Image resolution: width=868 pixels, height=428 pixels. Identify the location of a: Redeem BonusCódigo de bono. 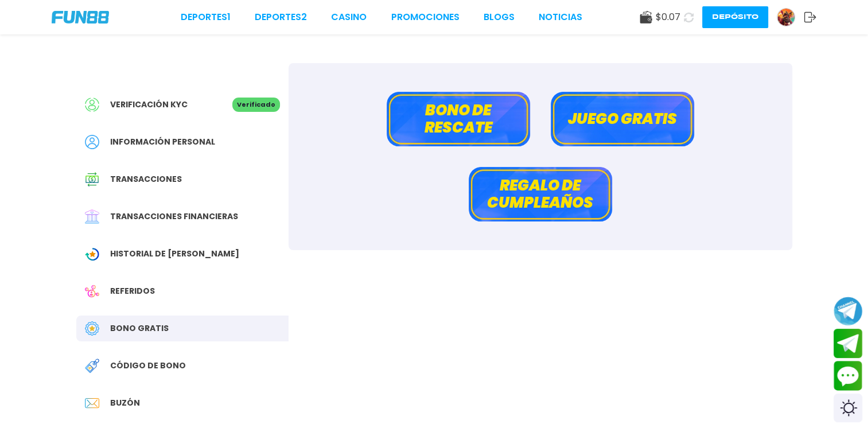
(182, 366).